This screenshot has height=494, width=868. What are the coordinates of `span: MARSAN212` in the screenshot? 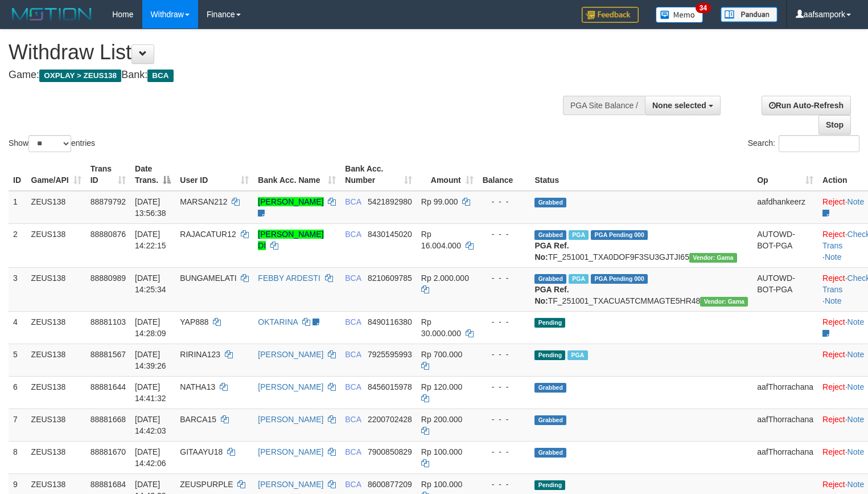 It's located at (203, 201).